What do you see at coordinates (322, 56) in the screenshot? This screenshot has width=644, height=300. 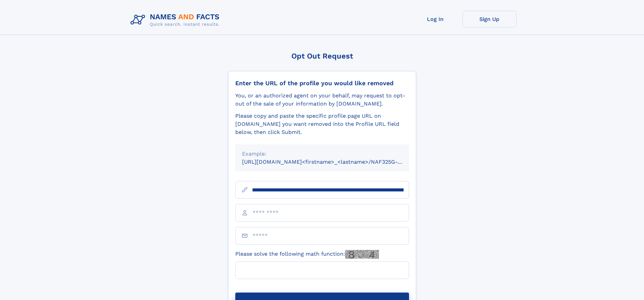 I see `div: Opt Out Request` at bounding box center [322, 56].